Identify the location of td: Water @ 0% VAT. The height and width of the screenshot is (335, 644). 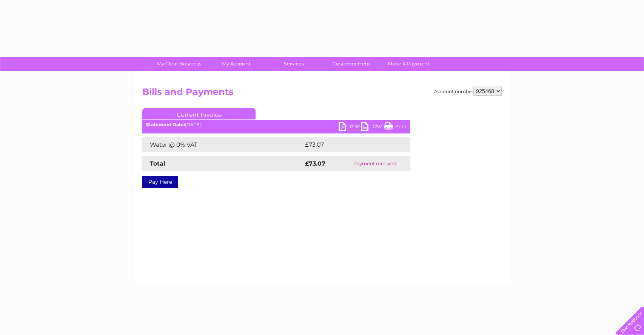
(223, 145).